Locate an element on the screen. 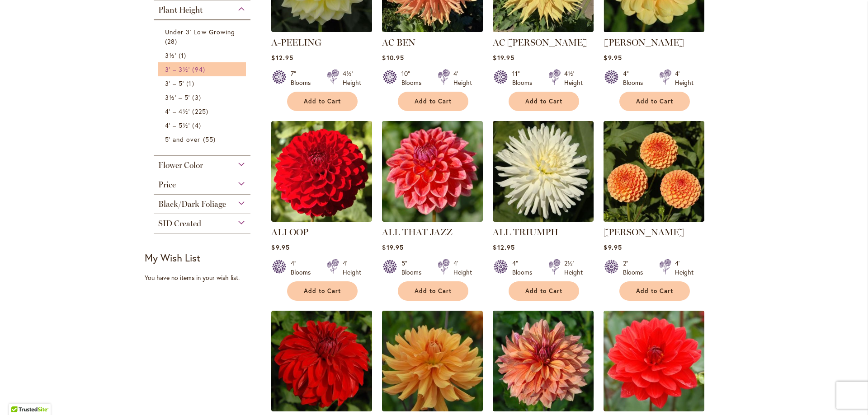 This screenshot has height=415, width=868. span: 94 is located at coordinates (199, 69).